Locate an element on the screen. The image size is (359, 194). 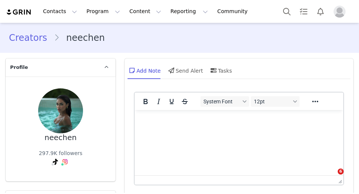
img: grin logo is located at coordinates (19, 12).